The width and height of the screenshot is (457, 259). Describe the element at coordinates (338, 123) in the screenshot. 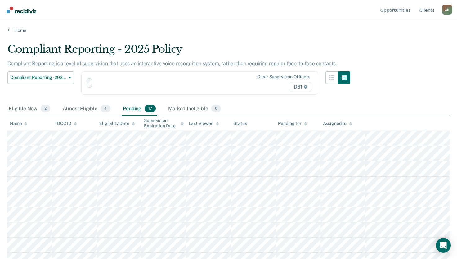

I see `div: Assigned to` at that location.